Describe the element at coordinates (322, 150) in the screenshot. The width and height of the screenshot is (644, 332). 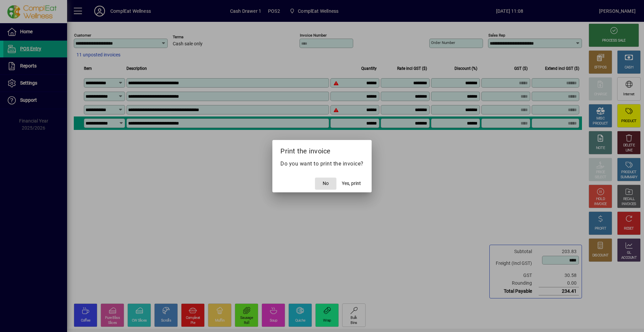
I see `h2: Print the invoice` at that location.